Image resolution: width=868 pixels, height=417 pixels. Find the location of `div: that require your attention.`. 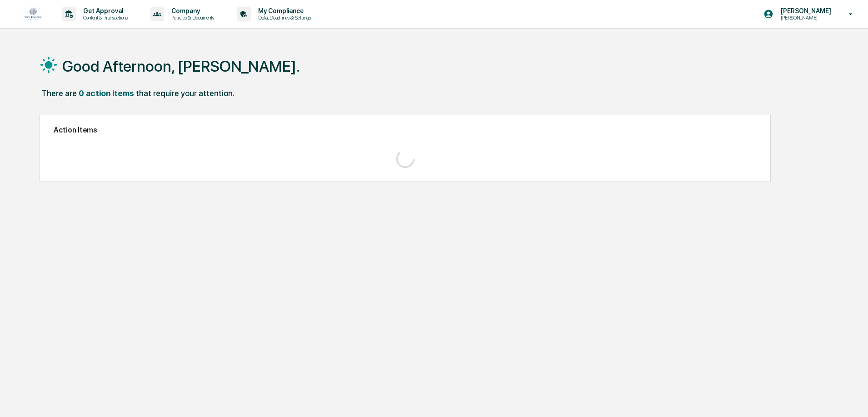

div: that require your attention. is located at coordinates (185, 93).